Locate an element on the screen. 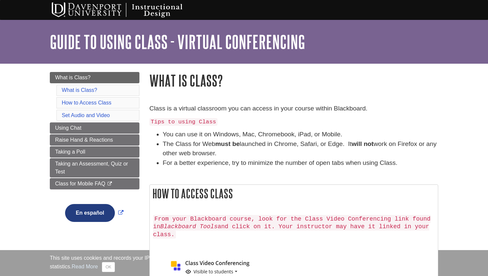 The height and width of the screenshot is (276, 488). span: What is Class? is located at coordinates (73, 77).